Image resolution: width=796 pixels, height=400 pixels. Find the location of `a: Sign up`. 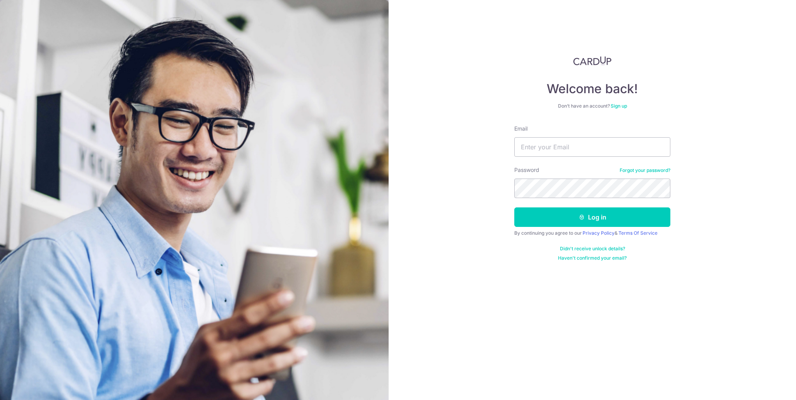

a: Sign up is located at coordinates (619, 106).